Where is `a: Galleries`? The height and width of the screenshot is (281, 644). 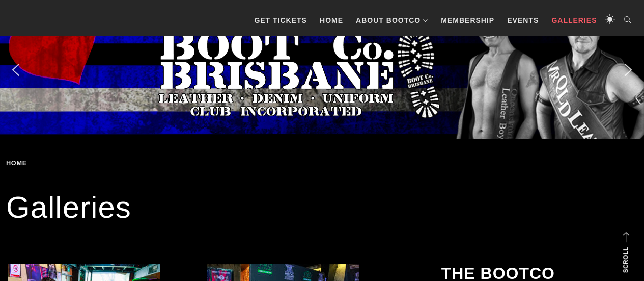
a: Galleries is located at coordinates (573, 20).